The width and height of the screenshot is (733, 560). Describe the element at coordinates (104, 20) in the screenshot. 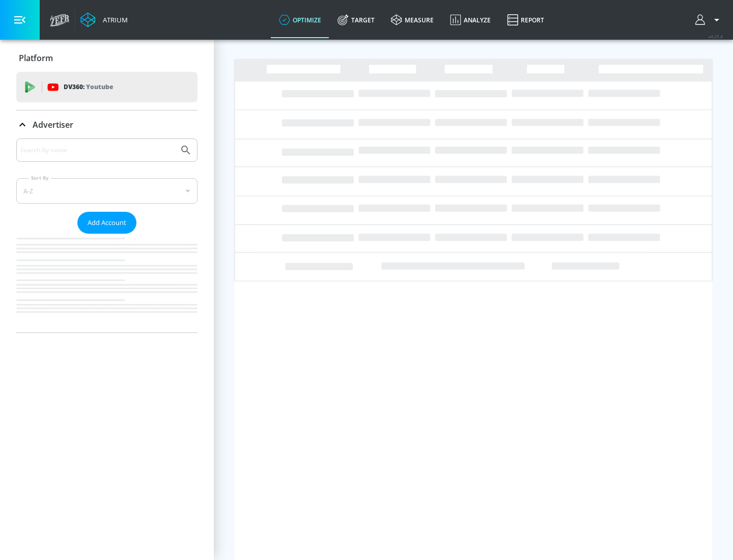

I see `a: Atrium` at that location.